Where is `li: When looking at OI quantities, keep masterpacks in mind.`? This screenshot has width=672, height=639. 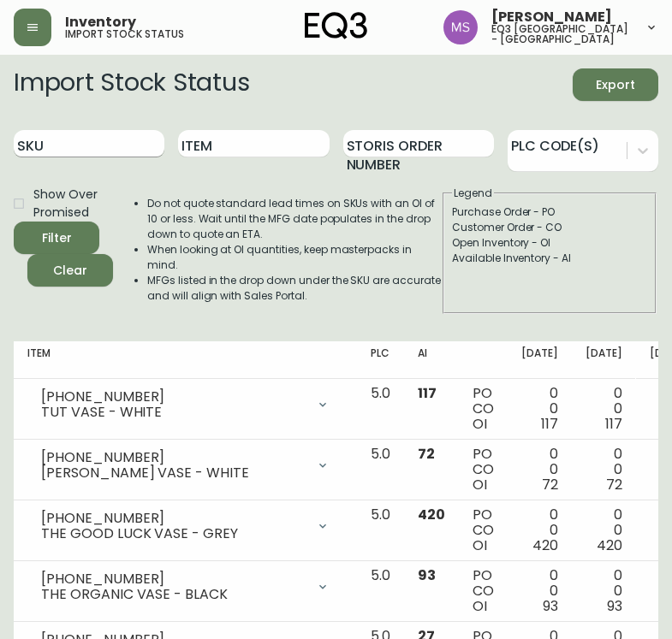
li: When looking at OI quantities, keep masterpacks in mind. is located at coordinates (294, 258).